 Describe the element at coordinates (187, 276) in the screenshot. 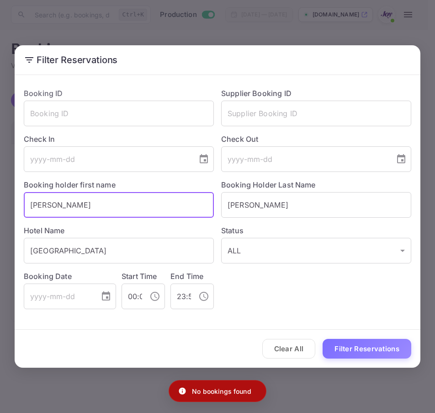

I see `label: End Time` at that location.